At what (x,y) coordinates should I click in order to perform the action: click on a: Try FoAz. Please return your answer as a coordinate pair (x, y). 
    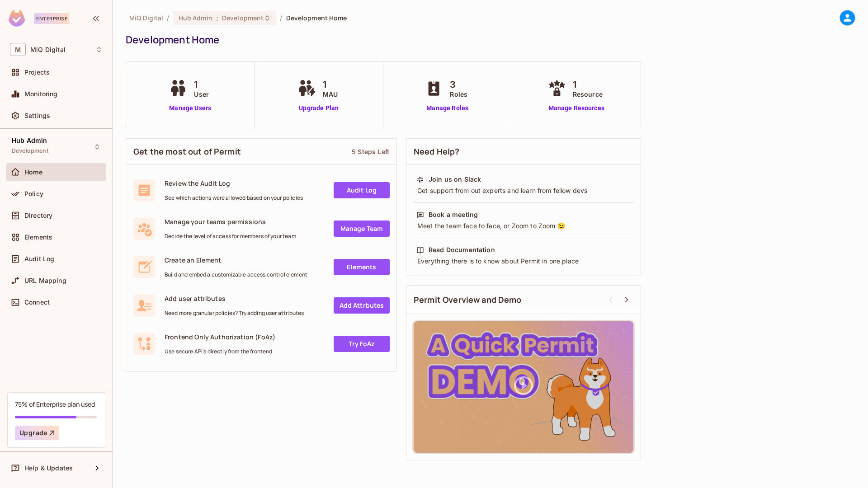
    Looking at the image, I should click on (361, 344).